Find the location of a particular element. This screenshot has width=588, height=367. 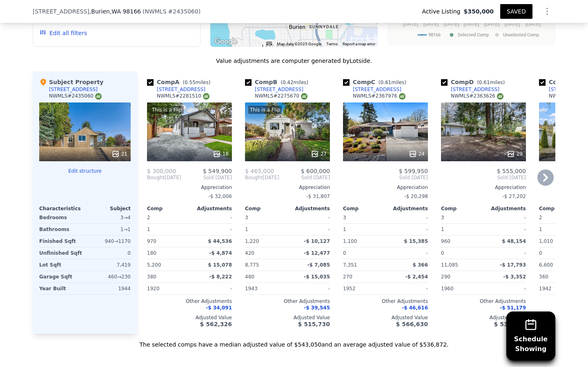

span: 270 is located at coordinates (348, 277).